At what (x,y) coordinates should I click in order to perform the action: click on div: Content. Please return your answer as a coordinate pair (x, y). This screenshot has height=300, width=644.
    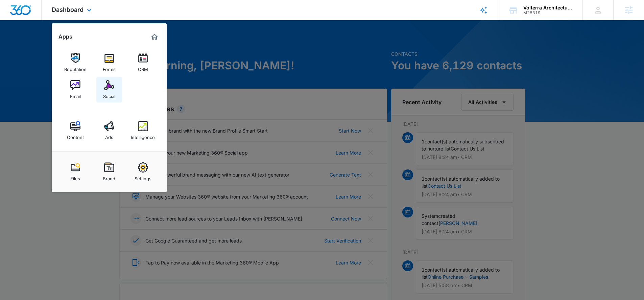
    Looking at the image, I should click on (75, 135).